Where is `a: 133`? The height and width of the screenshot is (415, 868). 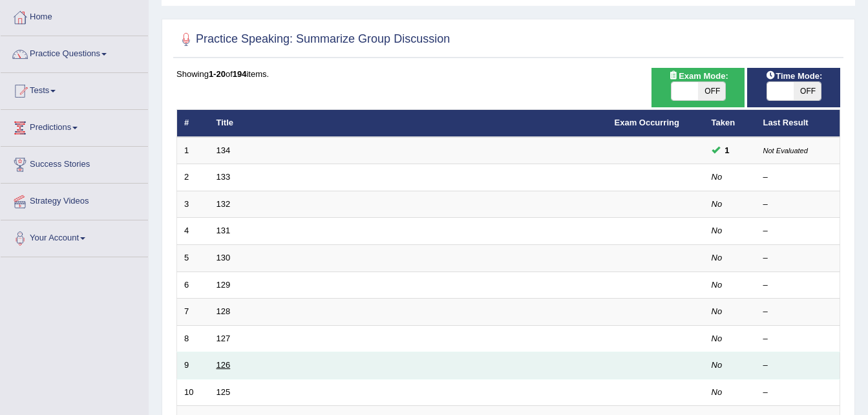
a: 133 is located at coordinates (224, 177).